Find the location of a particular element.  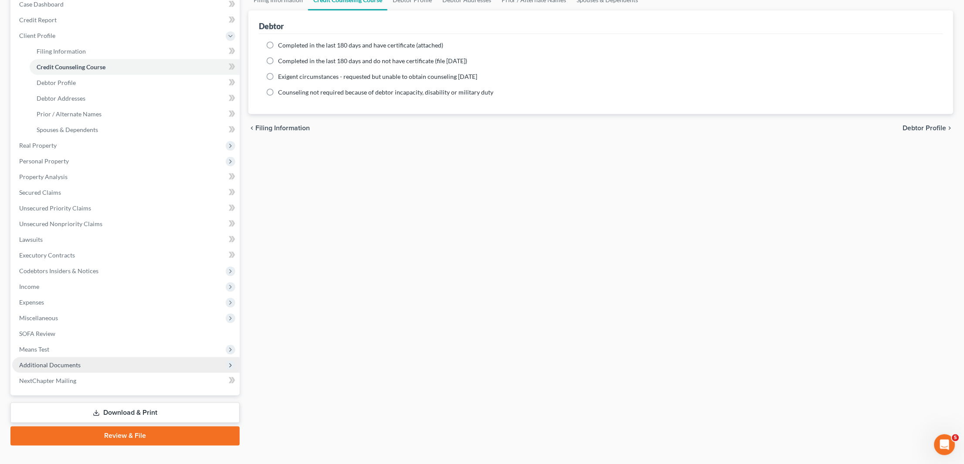

a: Debtor Profile is located at coordinates (135, 83).